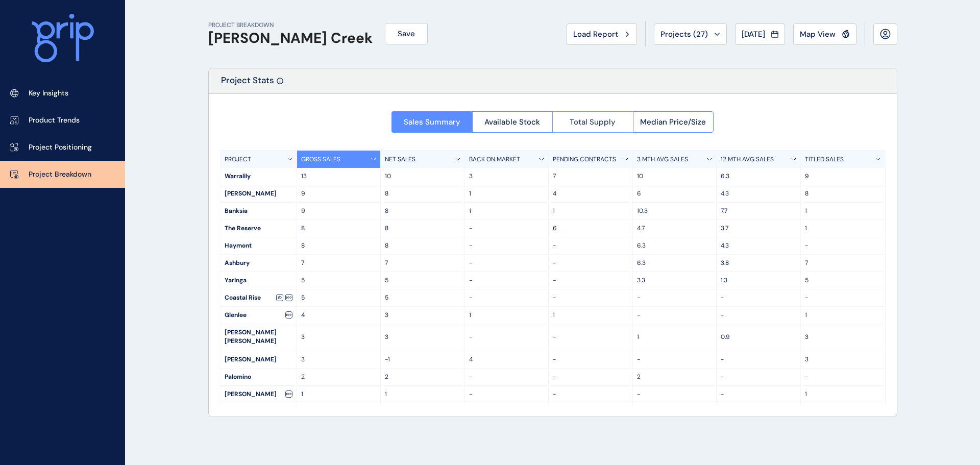 The height and width of the screenshot is (465, 980). What do you see at coordinates (258, 376) in the screenshot?
I see `div: Palomino` at bounding box center [258, 376].